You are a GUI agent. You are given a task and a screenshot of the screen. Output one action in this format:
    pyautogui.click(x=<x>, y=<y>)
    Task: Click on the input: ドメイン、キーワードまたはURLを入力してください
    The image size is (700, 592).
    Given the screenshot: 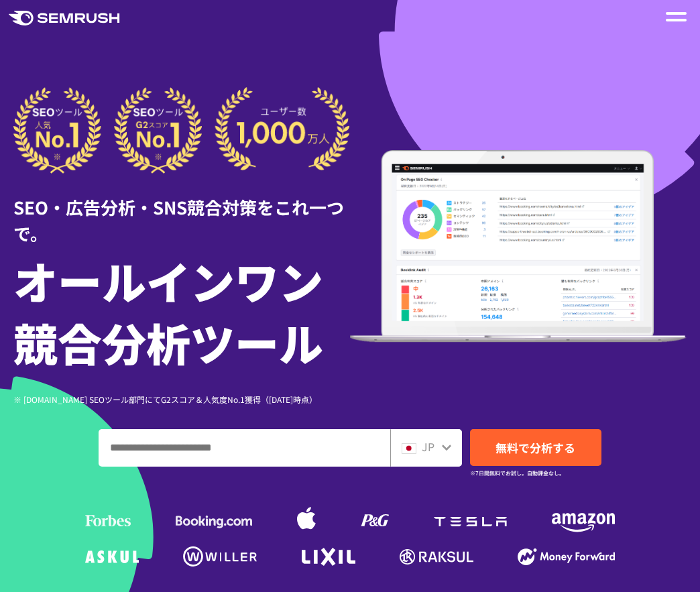 What is the action you would take?
    pyautogui.click(x=244, y=448)
    